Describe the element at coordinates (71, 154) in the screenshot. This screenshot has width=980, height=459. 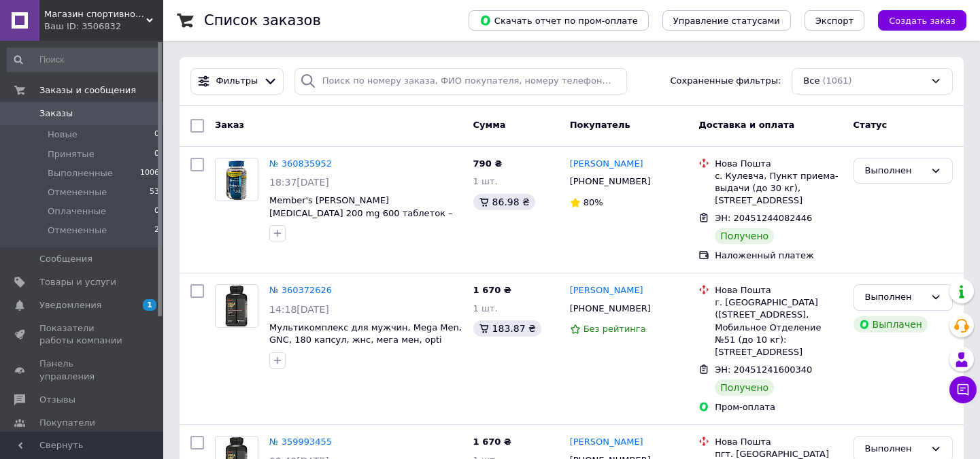
I see `span: Принятые` at that location.